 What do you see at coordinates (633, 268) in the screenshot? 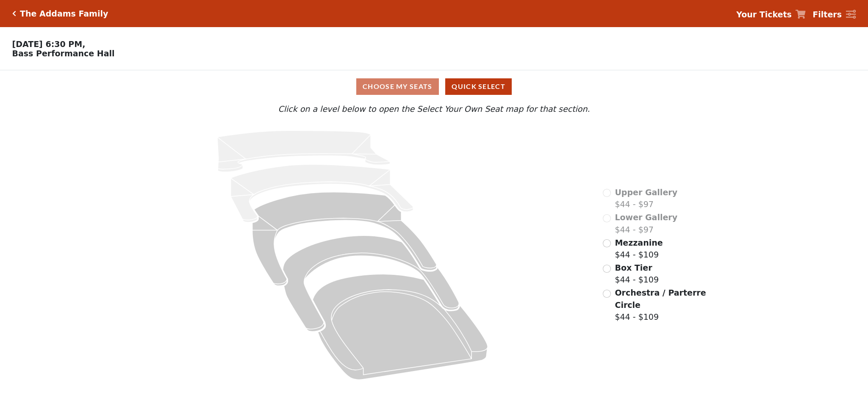
I see `span: Box Tier` at bounding box center [633, 268].